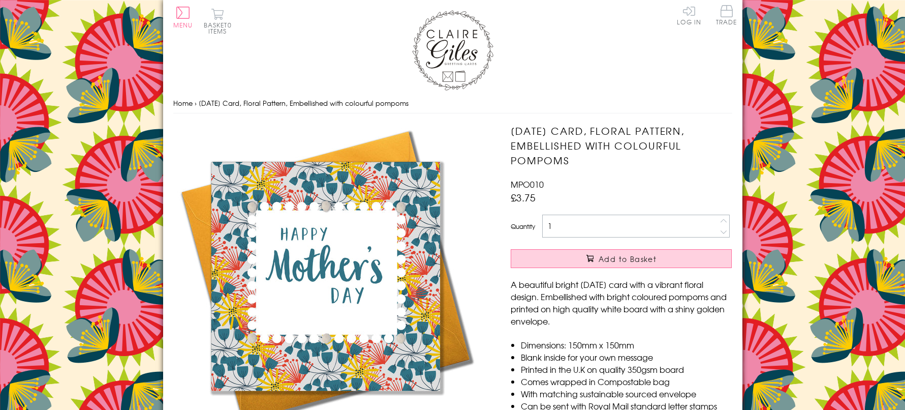  I want to click on li: Comes wrapped in Compostable bag, so click(626, 381).